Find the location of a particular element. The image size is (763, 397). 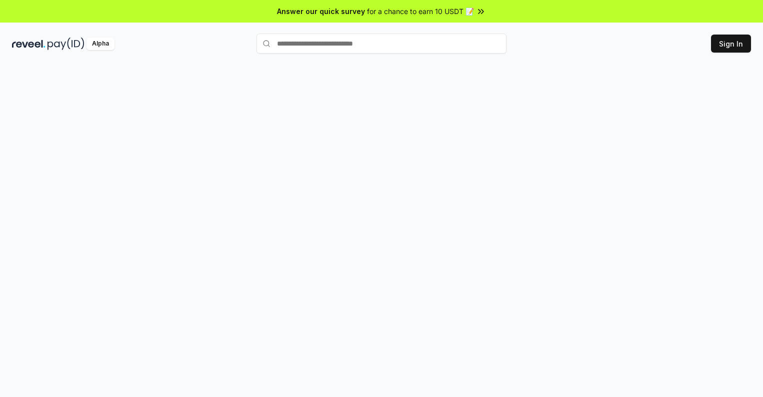

div: Alpha is located at coordinates (101, 44).